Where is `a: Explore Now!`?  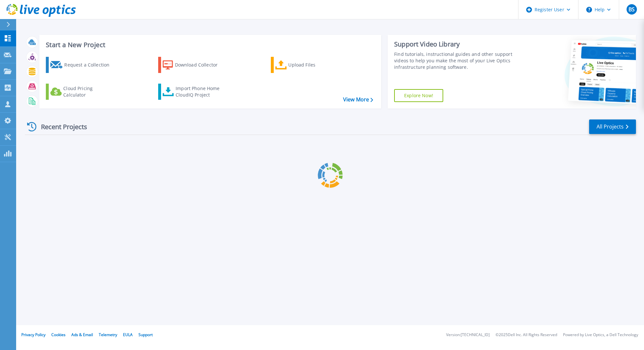
a: Explore Now! is located at coordinates (418, 96).